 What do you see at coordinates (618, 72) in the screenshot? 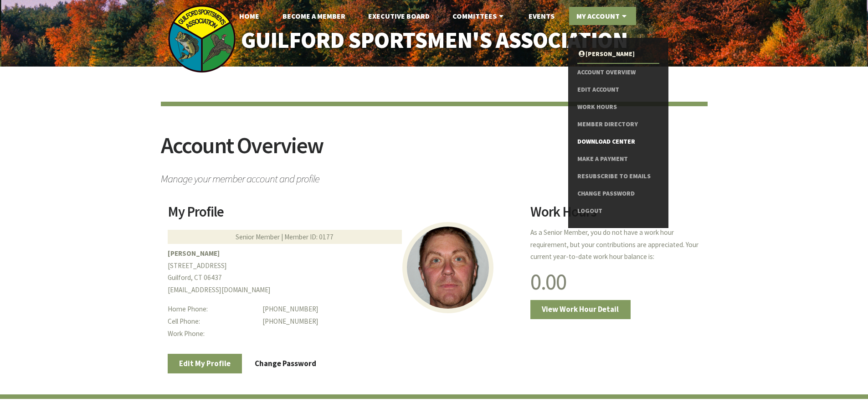
I see `a: Account Overview` at bounding box center [618, 72].